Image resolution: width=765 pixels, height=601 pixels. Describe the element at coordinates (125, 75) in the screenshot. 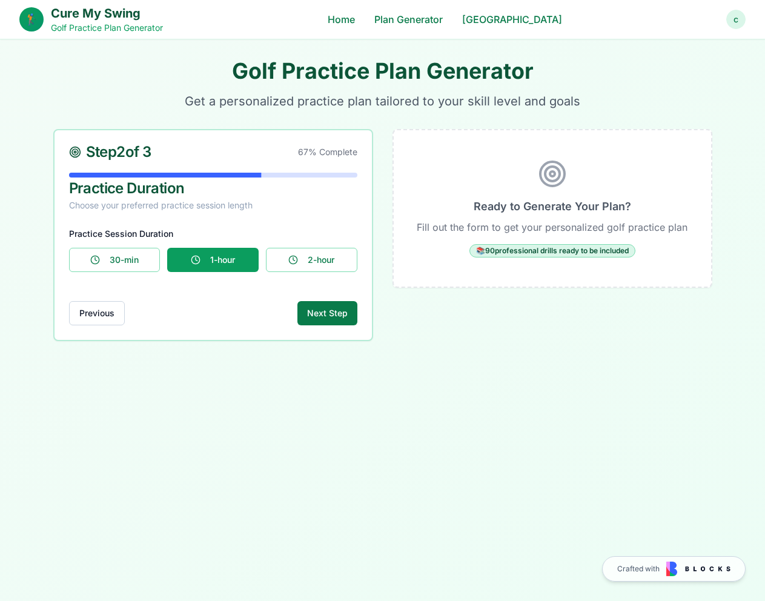

I see `img: tab_keywords_by_traffic_grey.svg` at that location.